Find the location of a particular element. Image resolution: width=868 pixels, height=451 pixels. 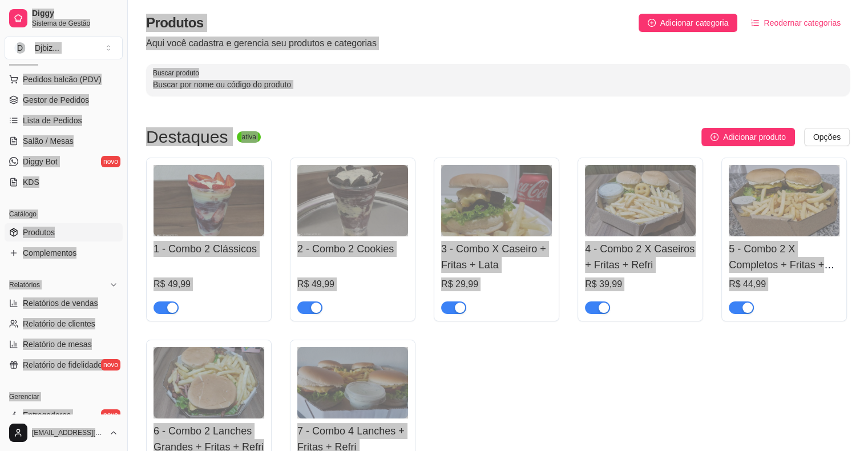

a: DiggySistema de Gestão is located at coordinates (64, 19).